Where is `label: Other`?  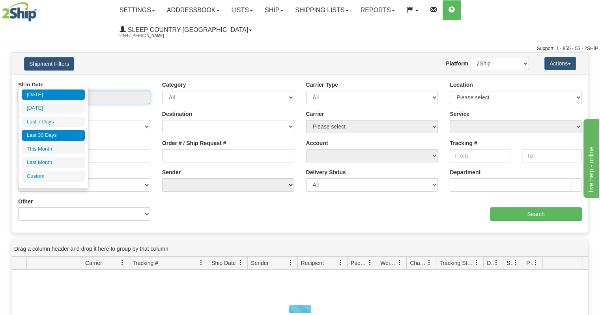 label: Other is located at coordinates (25, 202).